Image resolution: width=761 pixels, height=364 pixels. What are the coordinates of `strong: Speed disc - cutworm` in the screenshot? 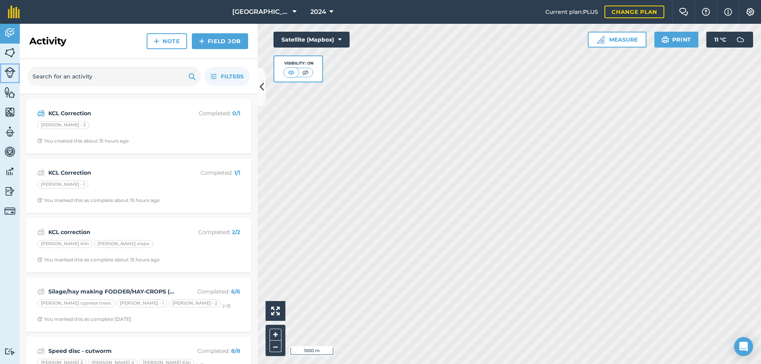 It's located at (111, 351).